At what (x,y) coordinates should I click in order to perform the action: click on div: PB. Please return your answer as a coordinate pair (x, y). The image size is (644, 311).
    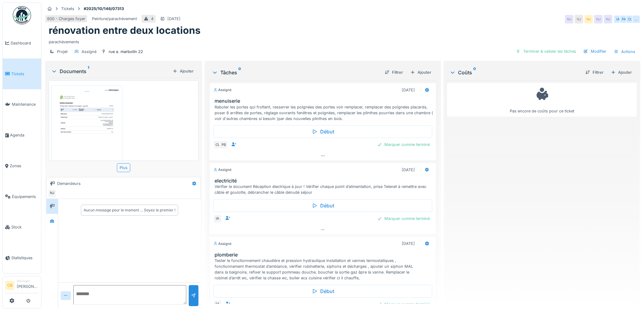
    Looking at the image, I should click on (223, 145).